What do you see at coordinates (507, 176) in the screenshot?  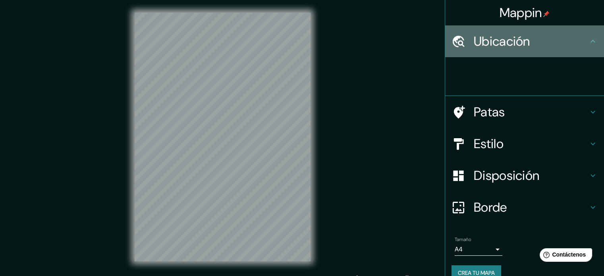 I see `font: Disposición` at bounding box center [507, 176].